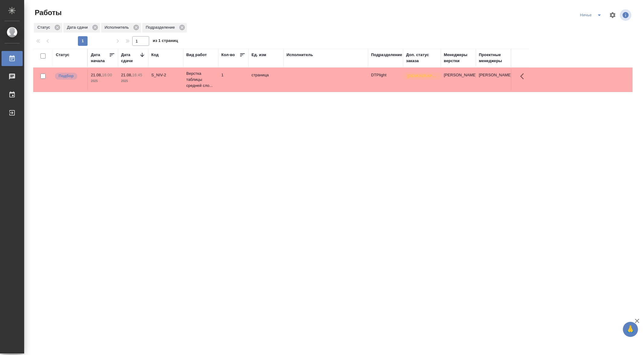  What do you see at coordinates (458, 58) in the screenshot?
I see `div: Менеджеры верстки` at bounding box center [458, 58].